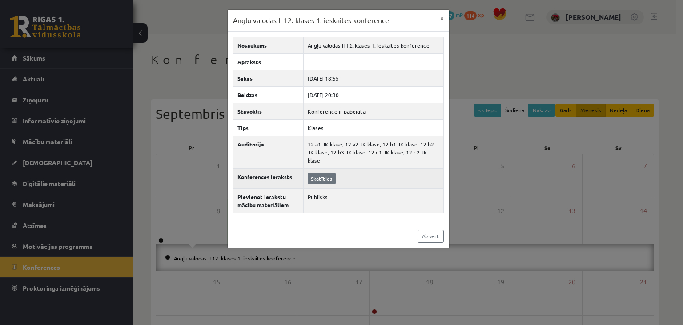 This screenshot has width=683, height=325. I want to click on h3: Angļu valodas II 12. klases 1. ieskaites konference, so click(311, 20).